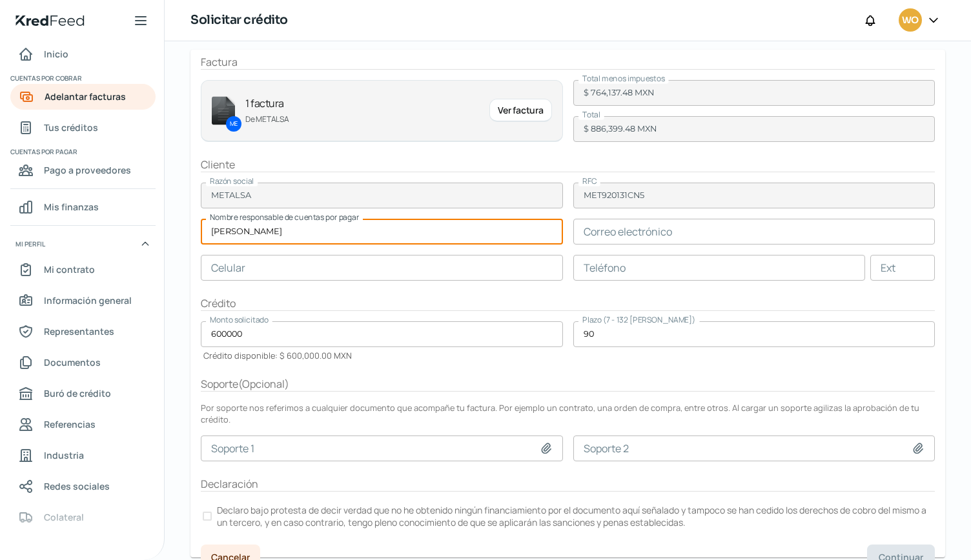 This screenshot has width=971, height=560. Describe the element at coordinates (82, 78) in the screenshot. I see `span: Cuentas por cobrar` at that location.